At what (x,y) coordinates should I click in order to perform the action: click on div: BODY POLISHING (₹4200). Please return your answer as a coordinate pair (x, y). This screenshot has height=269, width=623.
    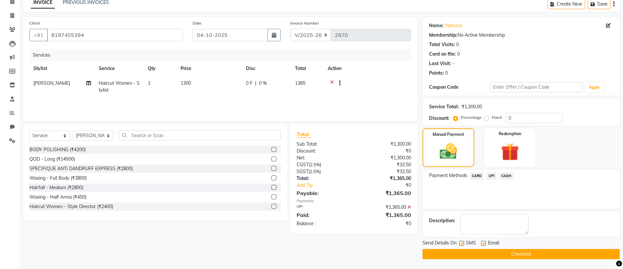
    Looking at the image, I should click on (58, 149).